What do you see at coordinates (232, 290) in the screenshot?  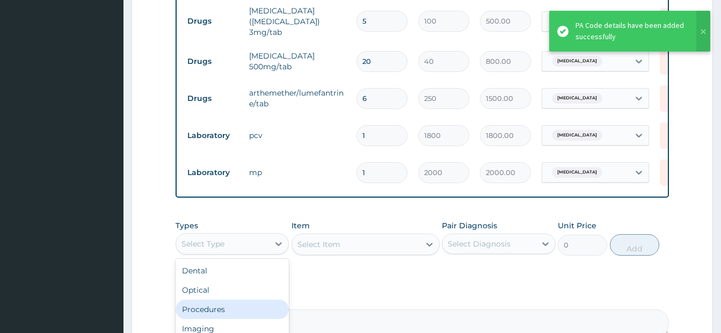 I see `div: Optical` at bounding box center [232, 290].